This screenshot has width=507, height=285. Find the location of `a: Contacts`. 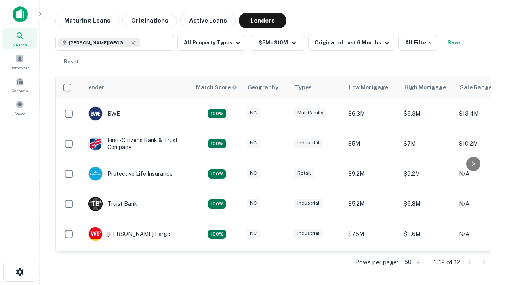

a: Contacts is located at coordinates (20, 85).